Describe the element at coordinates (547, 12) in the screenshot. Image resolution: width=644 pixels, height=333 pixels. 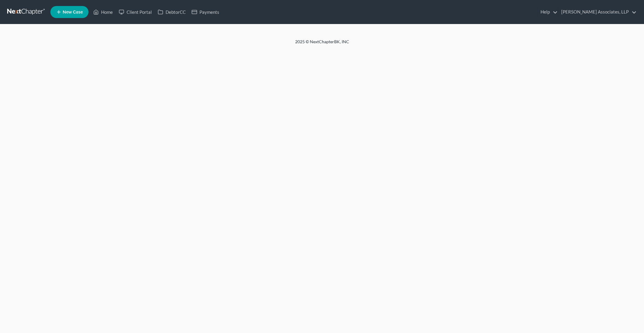
I see `a: Help` at that location.